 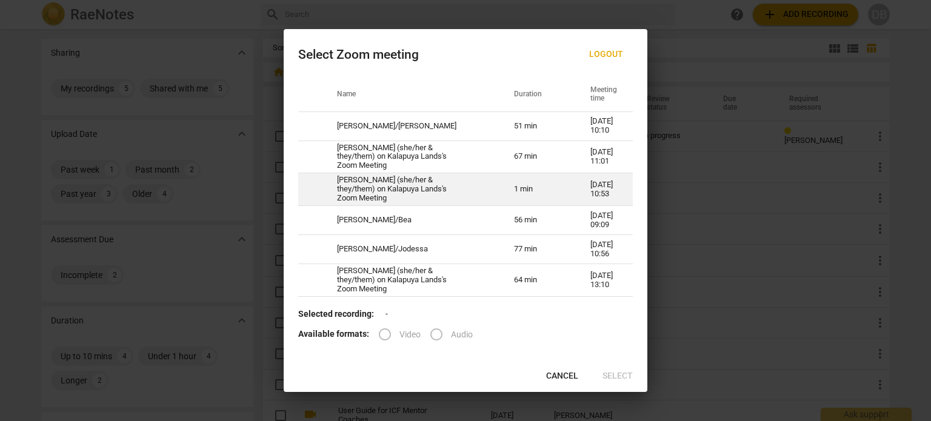 What do you see at coordinates (538, 250) in the screenshot?
I see `td: 77 min` at bounding box center [538, 250].